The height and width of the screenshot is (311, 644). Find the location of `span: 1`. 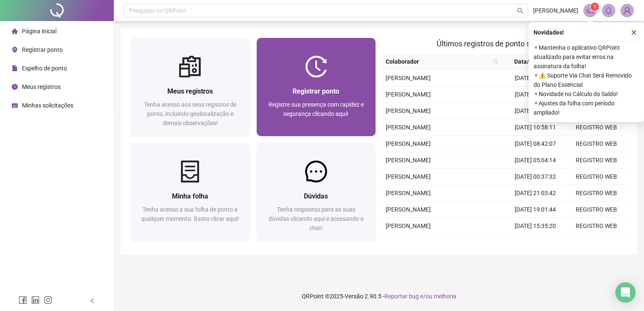

span: 1 is located at coordinates (594, 7).